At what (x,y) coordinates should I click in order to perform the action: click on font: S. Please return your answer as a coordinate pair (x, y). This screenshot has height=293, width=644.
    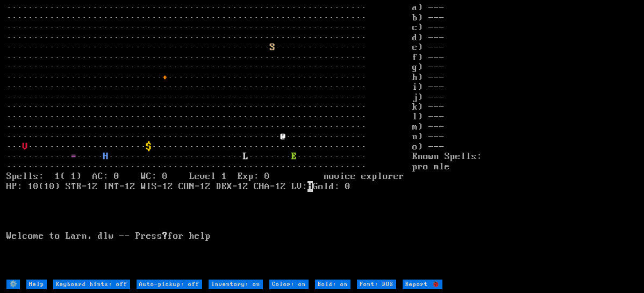
    Looking at the image, I should click on (273, 47).